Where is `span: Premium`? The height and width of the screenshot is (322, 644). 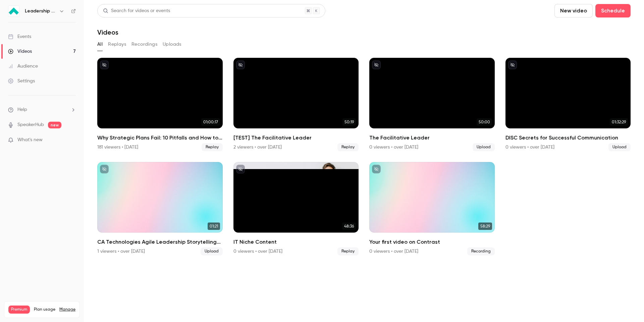 span: Premium is located at coordinates (19, 310).